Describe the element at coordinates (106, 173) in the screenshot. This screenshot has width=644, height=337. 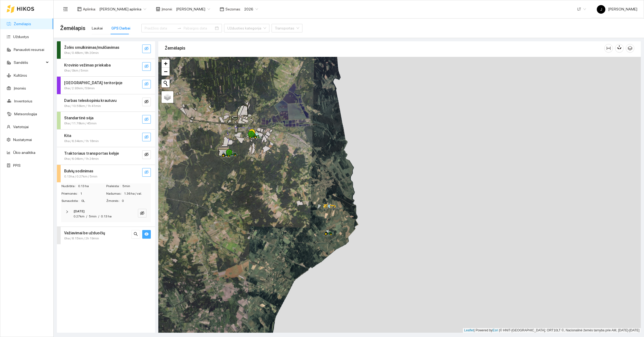
I see `div: Bulvių sodinimas0.13ha / 0.27km / 5mineye-invisible` at that location.